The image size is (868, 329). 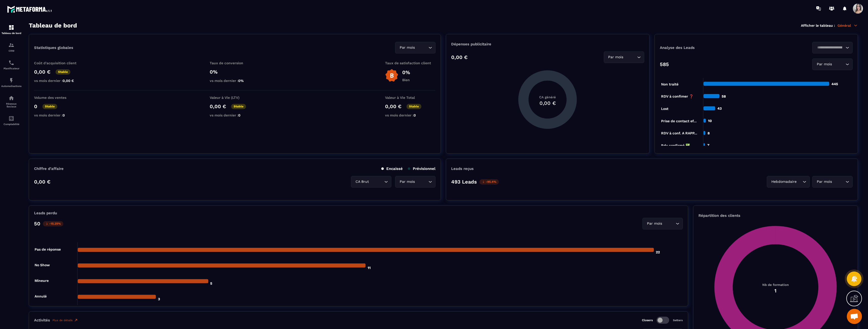 What do you see at coordinates (12, 80) in the screenshot?
I see `img: automations` at bounding box center [12, 80].